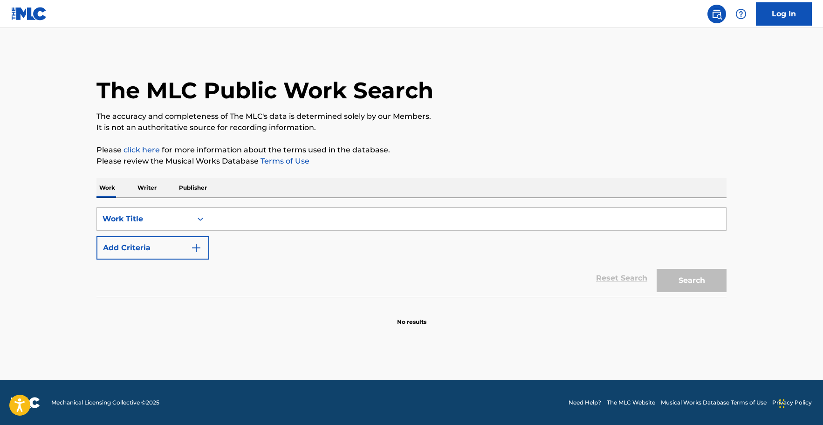 Image resolution: width=823 pixels, height=425 pixels. What do you see at coordinates (196, 248) in the screenshot?
I see `img: 9d2ae6d4665cec9f34b9.svg` at bounding box center [196, 248].